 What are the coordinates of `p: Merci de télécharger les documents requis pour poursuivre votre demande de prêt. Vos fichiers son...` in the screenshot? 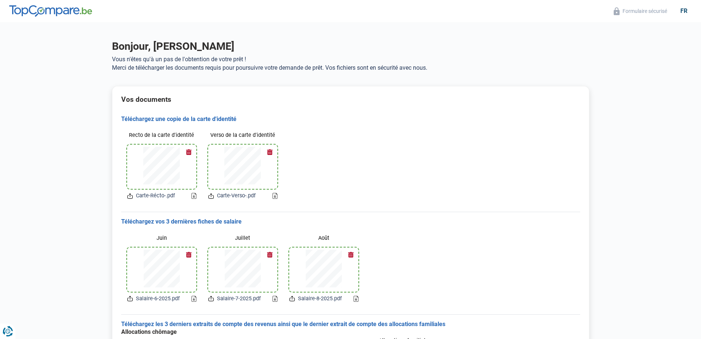 It's located at (351, 67).